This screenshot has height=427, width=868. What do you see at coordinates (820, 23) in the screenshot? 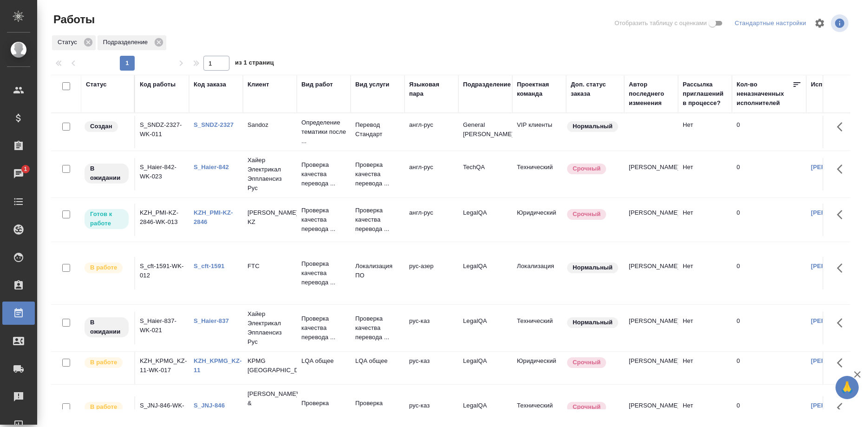
I see `span: Настроить таблицу` at bounding box center [820, 23].